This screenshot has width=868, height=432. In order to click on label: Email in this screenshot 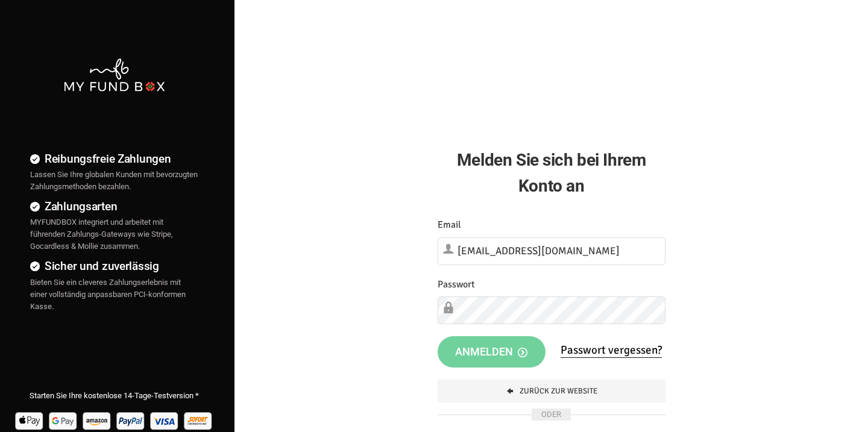, I will do `click(449, 225)`.